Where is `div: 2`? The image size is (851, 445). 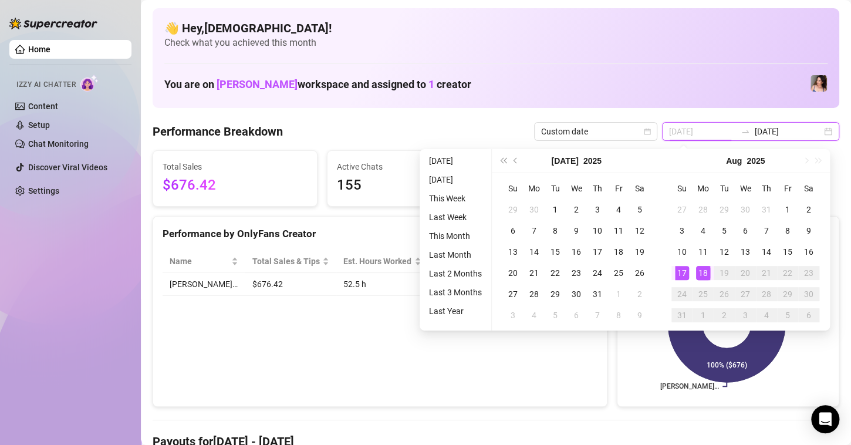 div: 2 is located at coordinates (724, 315).